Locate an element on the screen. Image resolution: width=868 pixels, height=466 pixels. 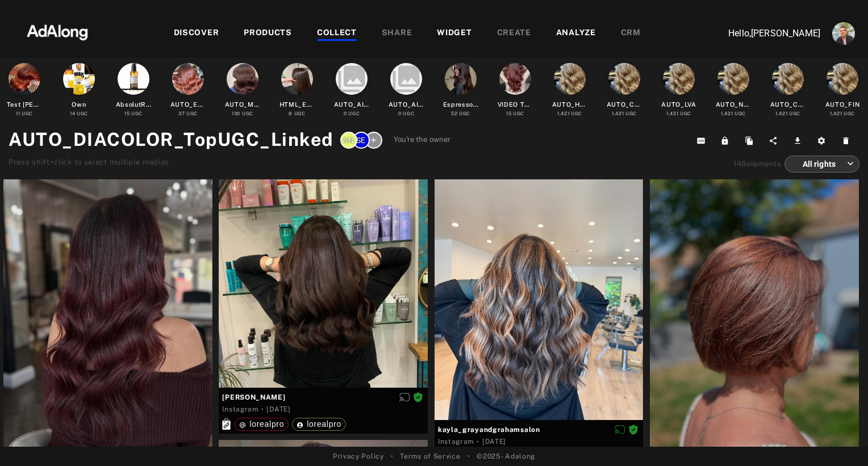
span: 8 is located at coordinates (291, 114).